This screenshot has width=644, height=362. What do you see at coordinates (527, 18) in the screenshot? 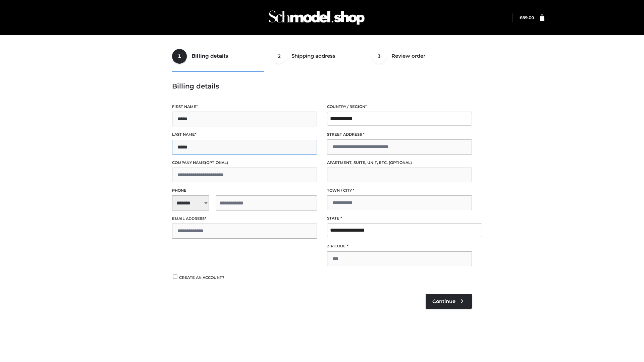
I see `bdi: 89.00` at bounding box center [527, 18].